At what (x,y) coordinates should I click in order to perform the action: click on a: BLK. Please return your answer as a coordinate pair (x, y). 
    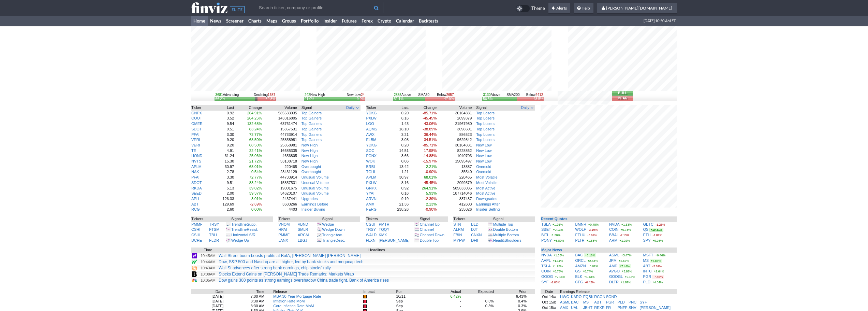
    Looking at the image, I should click on (579, 277).